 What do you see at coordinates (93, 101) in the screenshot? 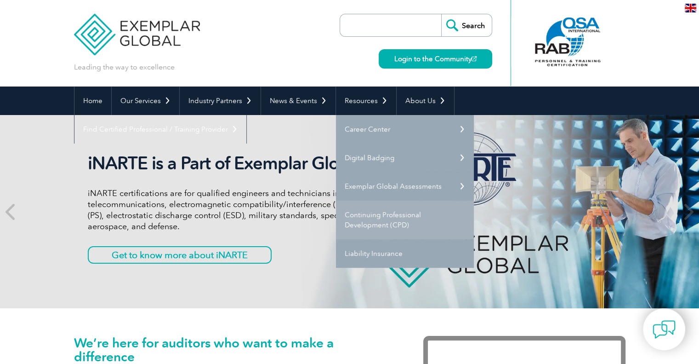
I see `a: Home` at bounding box center [93, 101].